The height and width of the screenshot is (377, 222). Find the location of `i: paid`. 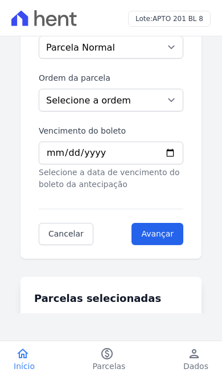

i: paid is located at coordinates (107, 354).